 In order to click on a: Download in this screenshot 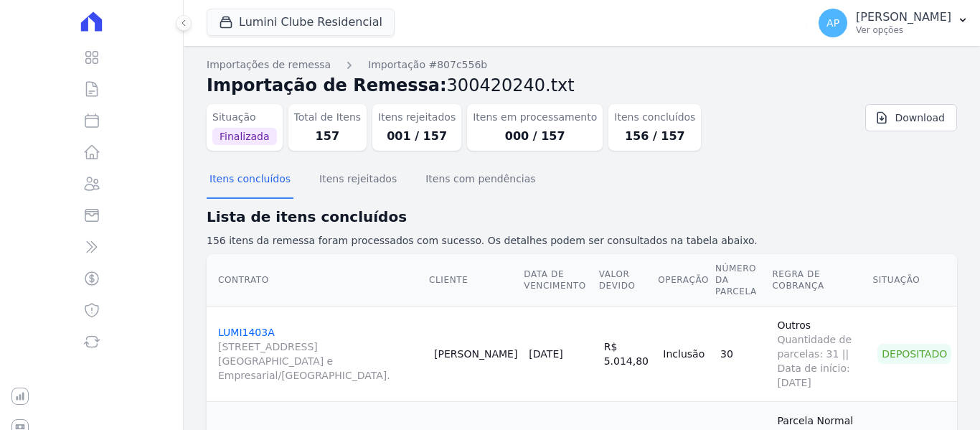, I will do `click(911, 118)`.